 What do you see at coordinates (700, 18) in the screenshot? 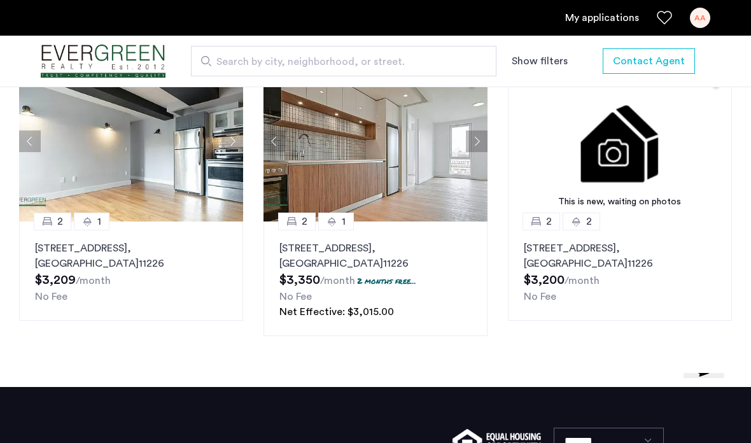
I see `div: AA` at bounding box center [700, 18].